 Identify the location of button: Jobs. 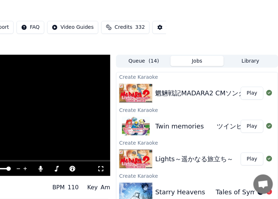
(197, 61).